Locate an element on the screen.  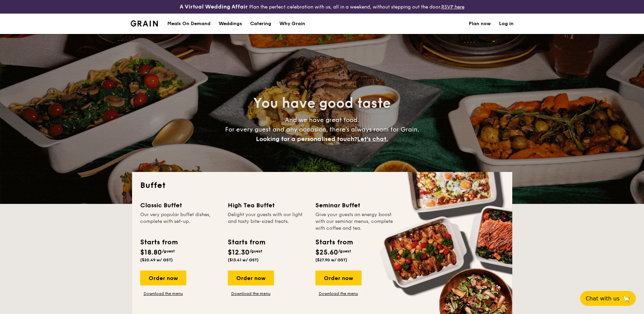
div: Give your guests an energy boost with our seminar menus, complete with coffee and tea. is located at coordinates (355, 221).